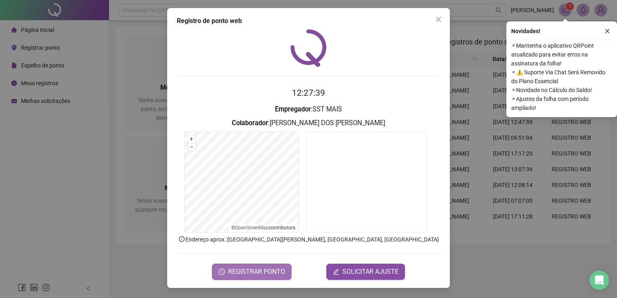 The width and height of the screenshot is (617, 298). Describe the element at coordinates (561, 54) in the screenshot. I see `span: ⚬ Mantenha o aplicativo QRPoint atualizado para evitar erros na assinatura da folha!` at that location.